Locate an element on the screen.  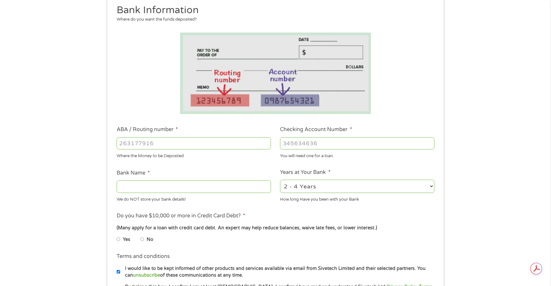
h2: Bank Information is located at coordinates (273, 10).